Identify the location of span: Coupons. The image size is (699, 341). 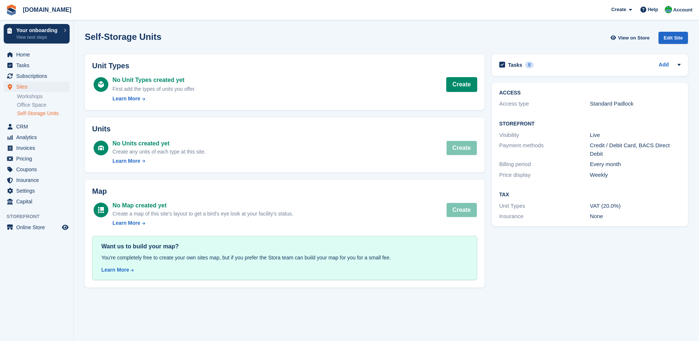
(38, 169).